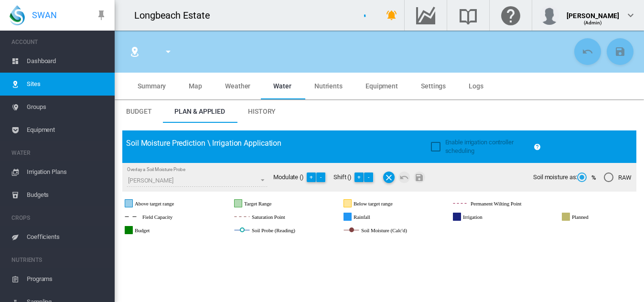 The width and height of the screenshot is (644, 302). Describe the element at coordinates (393, 230) in the screenshot. I see `g: Soil Moisture (Calc'd)` at that location.